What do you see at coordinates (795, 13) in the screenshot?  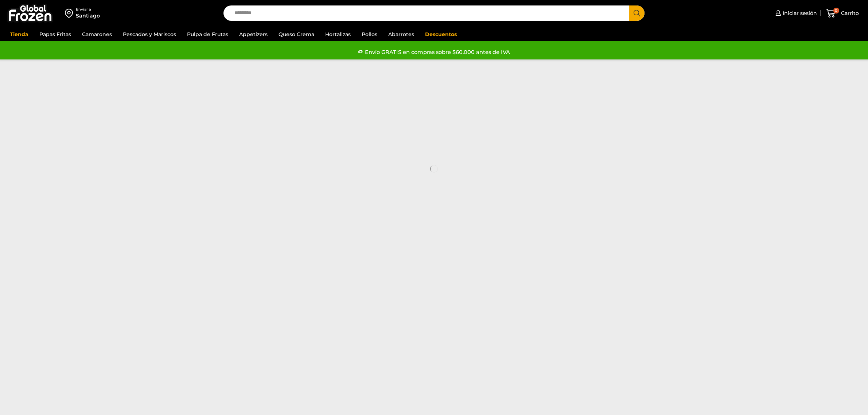 I see `a: Iniciar sesión` at bounding box center [795, 13].